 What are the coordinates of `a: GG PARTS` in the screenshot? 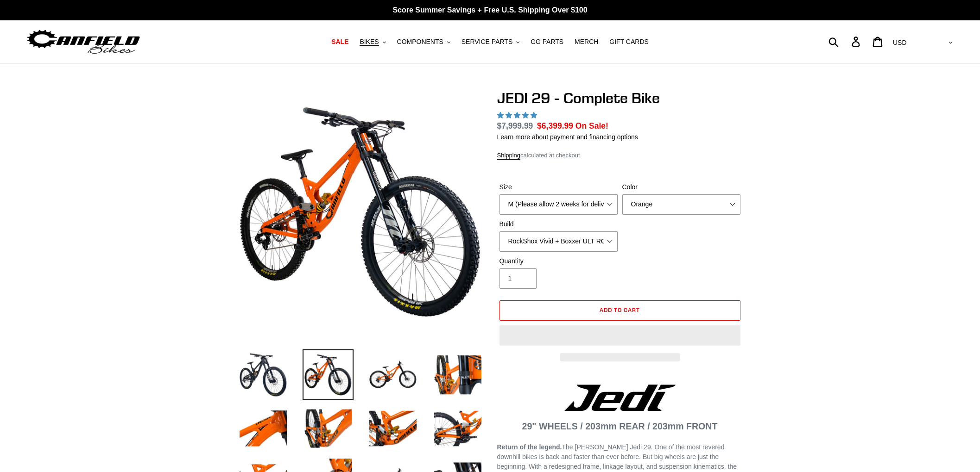 It's located at (546, 42).